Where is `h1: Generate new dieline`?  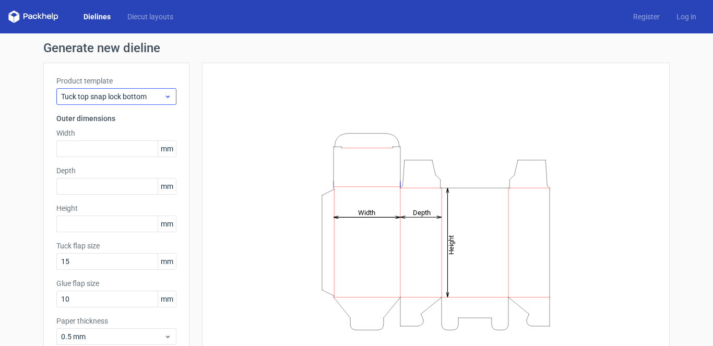
h1: Generate new dieline is located at coordinates (356, 48).